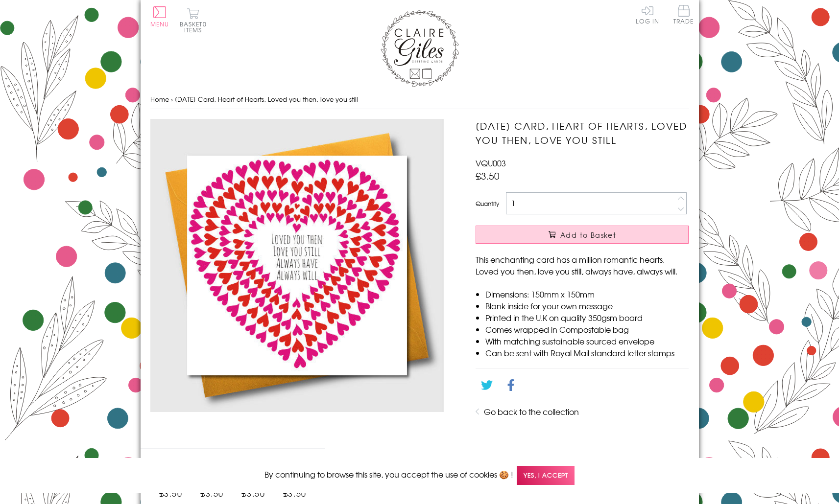  Describe the element at coordinates (420, 49) in the screenshot. I see `img: Claire Giles Greetings Cards` at that location.